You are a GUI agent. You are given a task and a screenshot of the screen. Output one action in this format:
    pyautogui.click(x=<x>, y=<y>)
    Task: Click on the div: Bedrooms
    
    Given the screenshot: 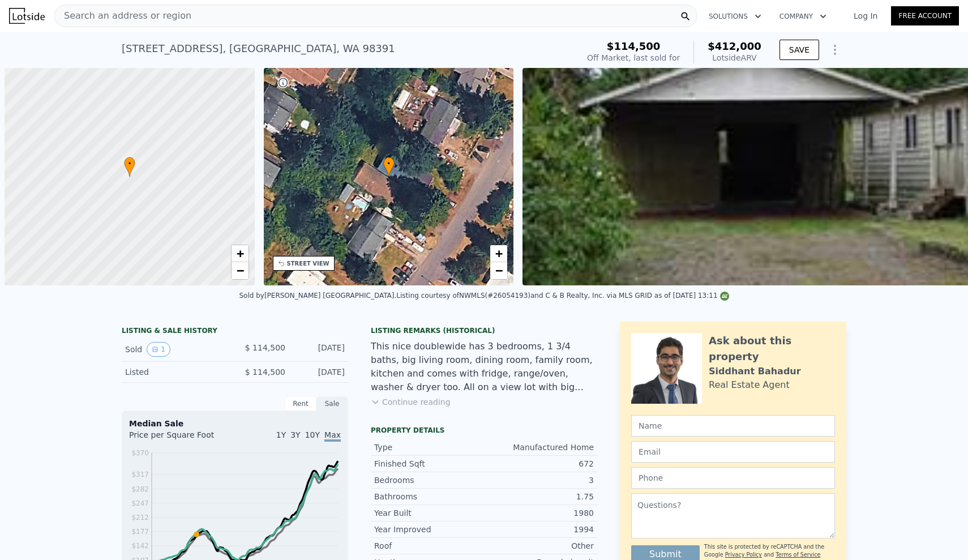 What is the action you would take?
    pyautogui.click(x=429, y=480)
    